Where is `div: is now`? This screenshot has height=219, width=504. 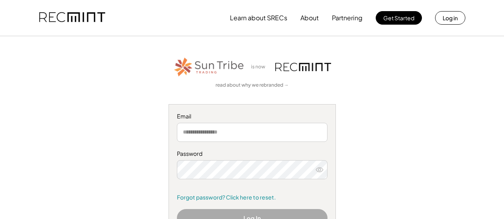 div: is now is located at coordinates (260, 67).